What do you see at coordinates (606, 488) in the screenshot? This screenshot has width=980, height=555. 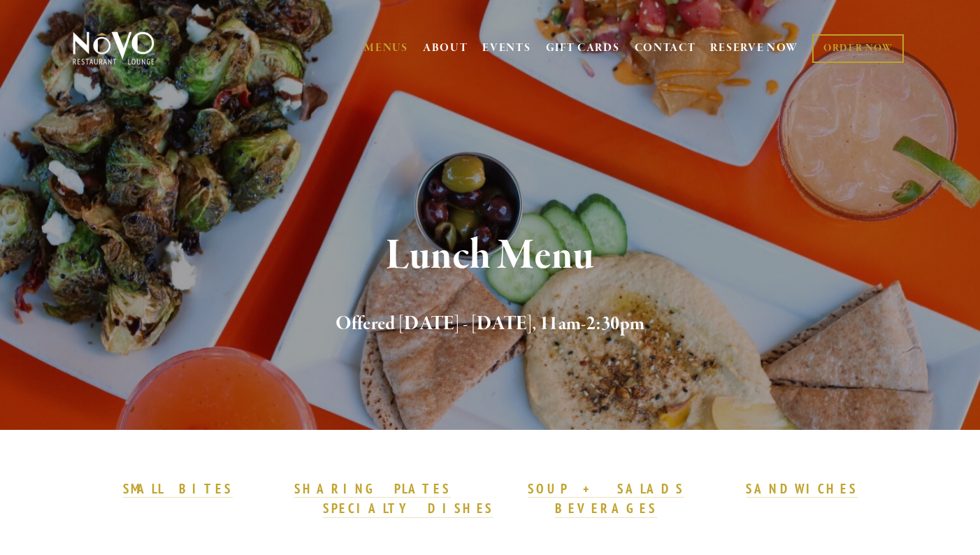 I see `strong: SOUP + SALADS` at bounding box center [606, 488].